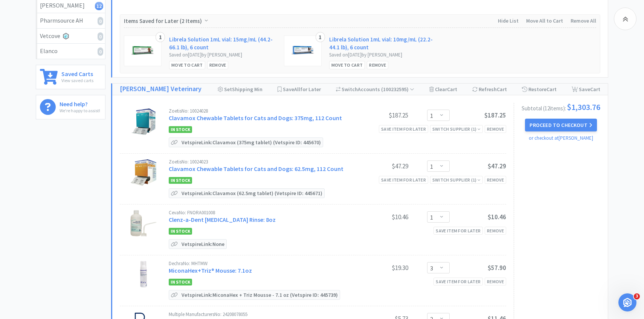  Describe the element at coordinates (80, 110) in the screenshot. I see `p: We're happy to assist!` at that location.